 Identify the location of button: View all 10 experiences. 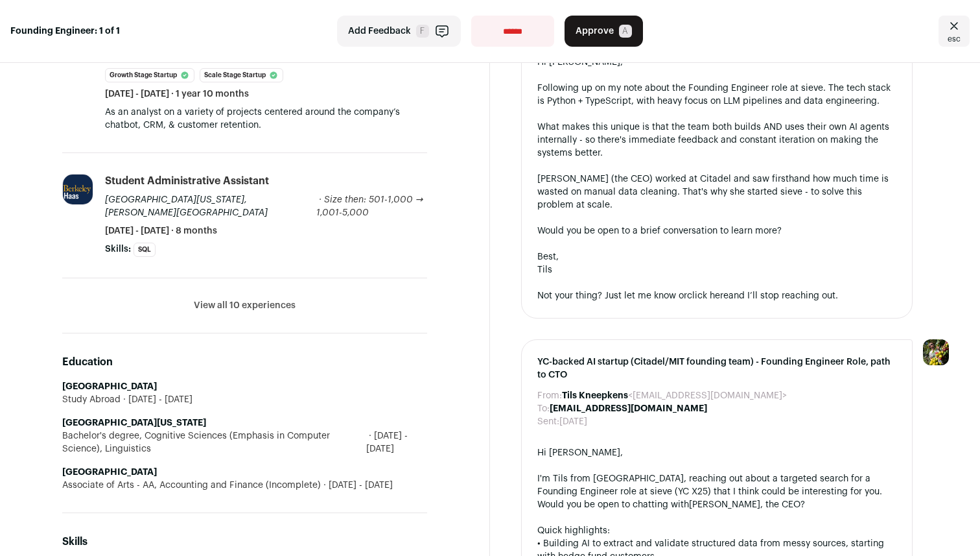
(244, 305).